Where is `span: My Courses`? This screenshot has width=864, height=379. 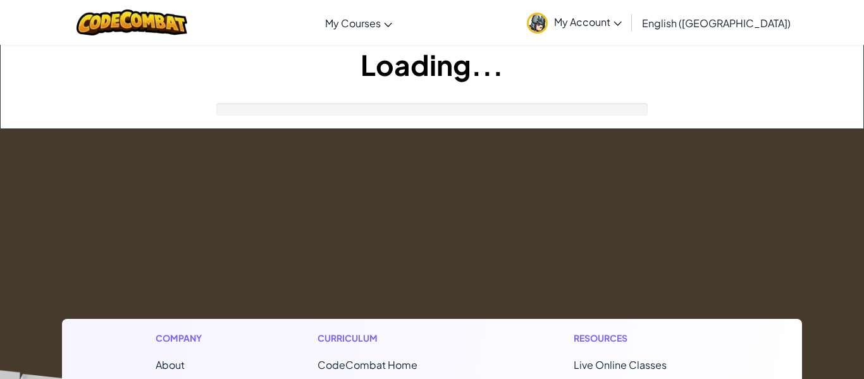
span: My Courses is located at coordinates (353, 23).